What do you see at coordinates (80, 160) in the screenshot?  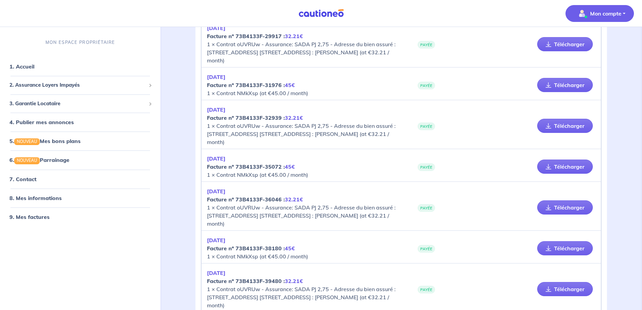 I see `div: 6.NOUVEAUParrainage` at bounding box center [80, 160].